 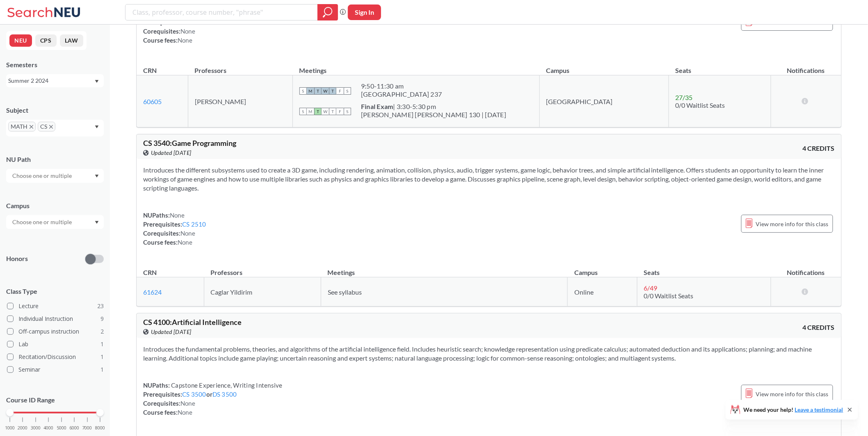 I want to click on section: Introduces the fundamental problems, theories, and algorithms of the artificial intelligence fiel..., so click(x=489, y=354).